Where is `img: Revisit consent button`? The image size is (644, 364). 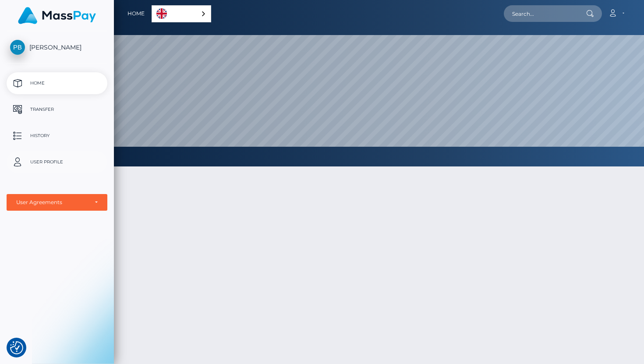 img: Revisit consent button is located at coordinates (17, 348).